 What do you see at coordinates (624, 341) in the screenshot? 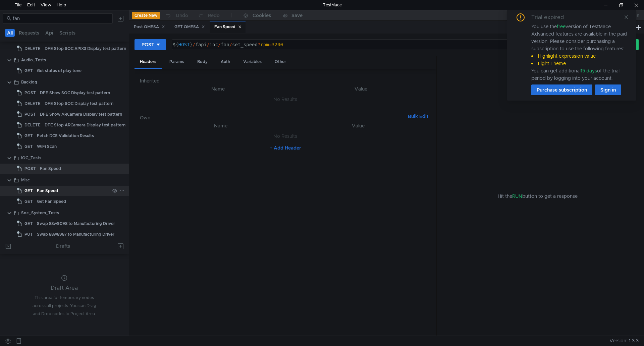
I see `span: Version: 1.3.3` at bounding box center [624, 341].